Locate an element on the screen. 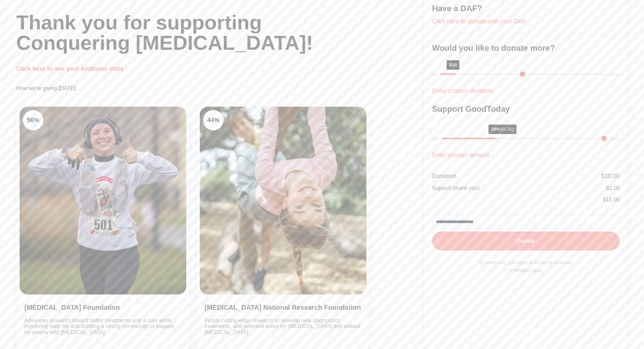 The width and height of the screenshot is (644, 349). span: ($1.00) is located at coordinates (507, 129).